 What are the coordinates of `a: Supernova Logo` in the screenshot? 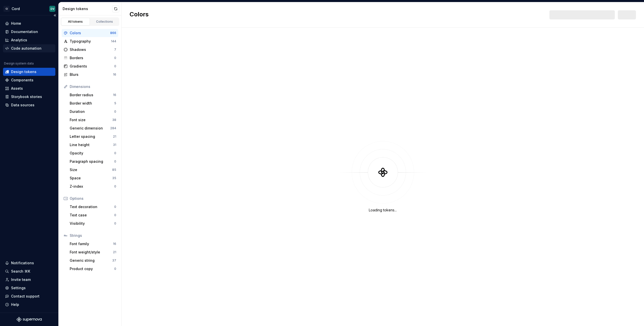 It's located at (29, 320).